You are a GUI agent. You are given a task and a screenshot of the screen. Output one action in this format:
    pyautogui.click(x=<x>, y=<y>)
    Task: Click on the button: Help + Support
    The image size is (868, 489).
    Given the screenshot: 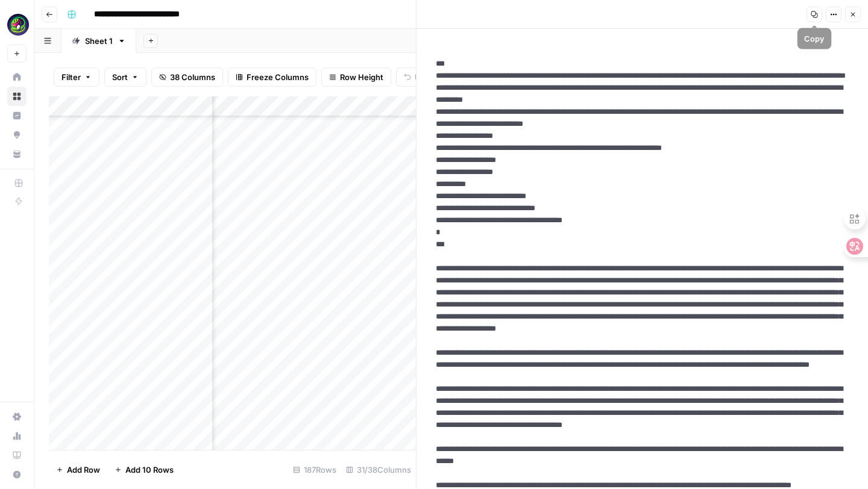 What is the action you would take?
    pyautogui.click(x=17, y=475)
    